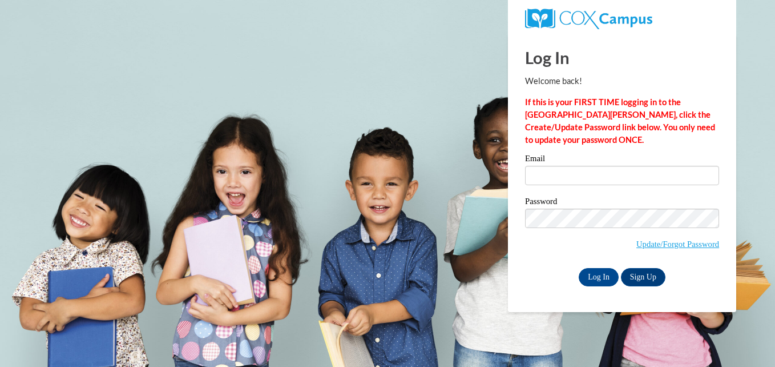 Image resolution: width=775 pixels, height=367 pixels. Describe the element at coordinates (589, 19) in the screenshot. I see `img: COX Campus` at that location.